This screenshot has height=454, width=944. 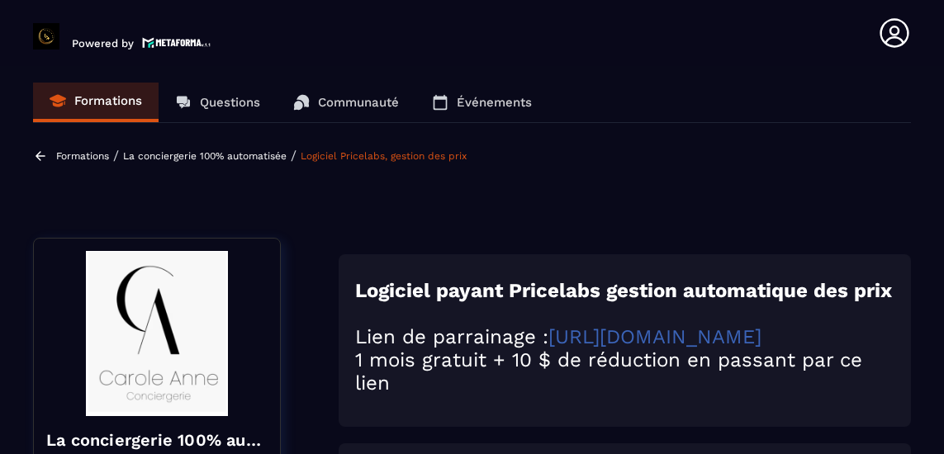 What do you see at coordinates (46, 36) in the screenshot?
I see `img: logo-branding` at bounding box center [46, 36].